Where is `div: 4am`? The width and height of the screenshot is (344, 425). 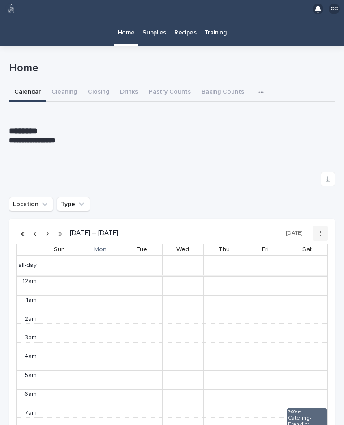 div: 4am is located at coordinates (30, 357).